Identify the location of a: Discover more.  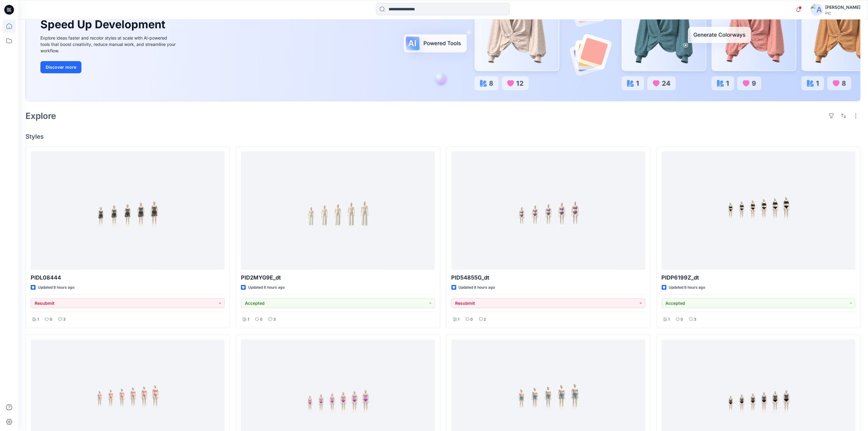
(109, 67).